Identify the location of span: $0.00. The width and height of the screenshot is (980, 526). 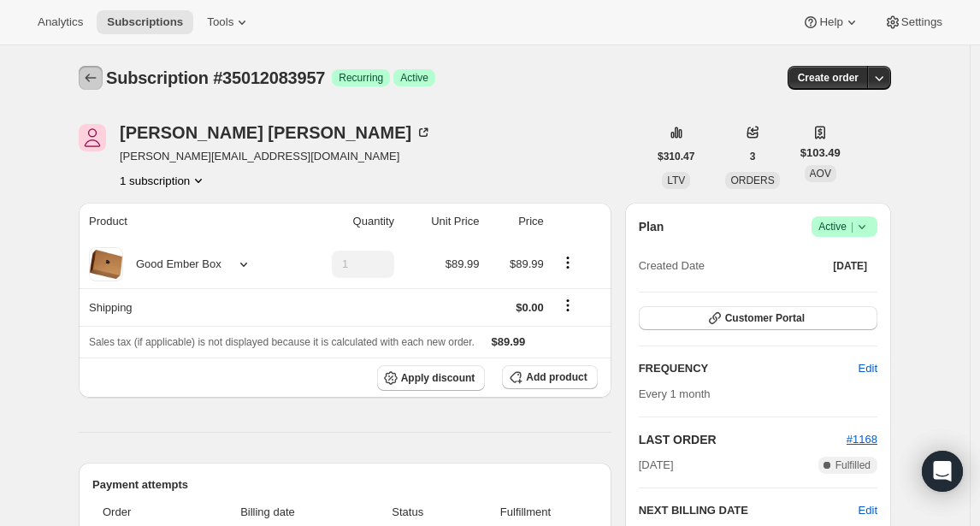
(529, 307).